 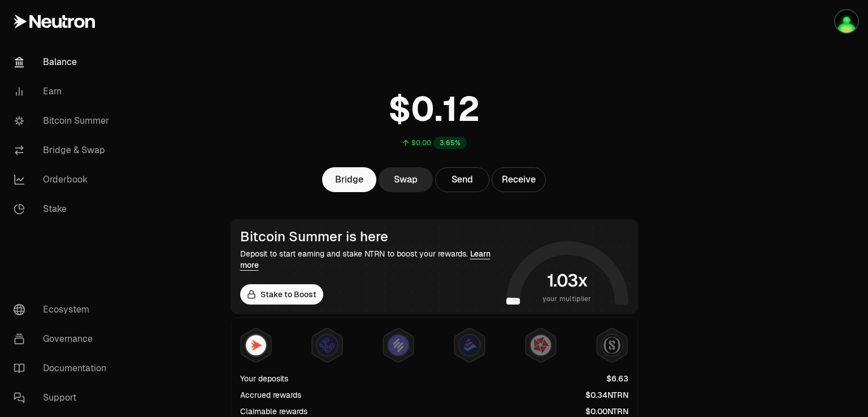 What do you see at coordinates (64, 310) in the screenshot?
I see `a: Ecosystem` at bounding box center [64, 310].